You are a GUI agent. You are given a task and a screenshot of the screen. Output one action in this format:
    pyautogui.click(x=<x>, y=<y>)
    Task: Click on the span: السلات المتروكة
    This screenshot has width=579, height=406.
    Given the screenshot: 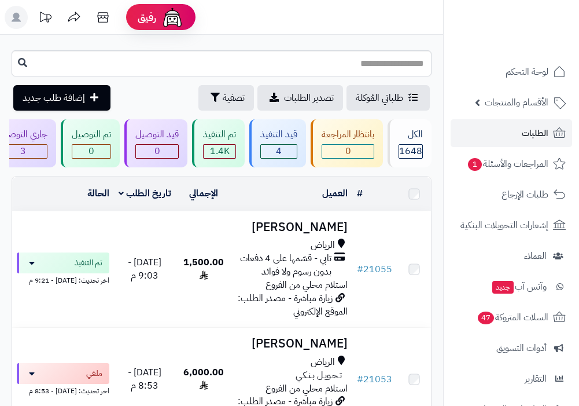 What is the action you would take?
    pyautogui.click(x=513, y=317)
    